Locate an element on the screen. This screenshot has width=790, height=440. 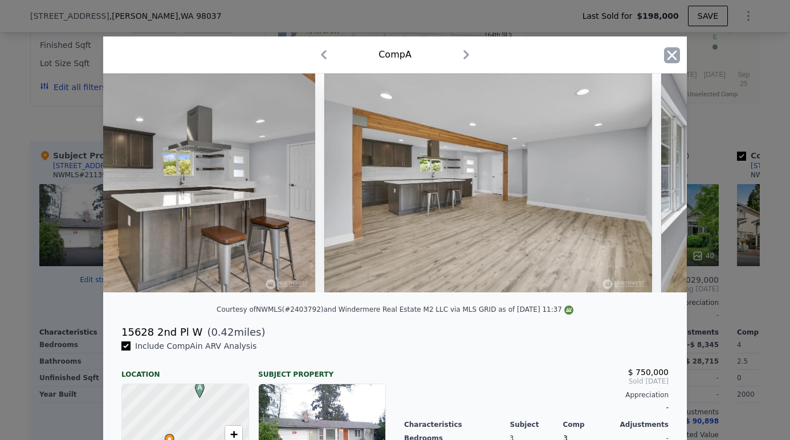
div: Subject is located at coordinates (536, 425).